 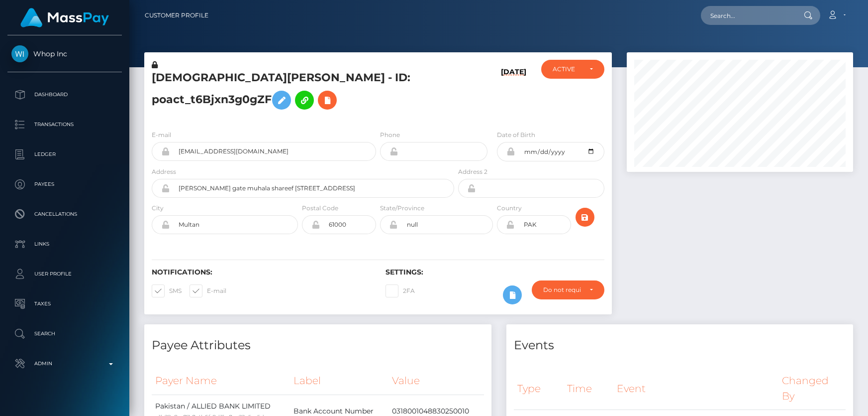 What do you see at coordinates (573, 69) in the screenshot?
I see `button: ACTIVE` at bounding box center [573, 69].